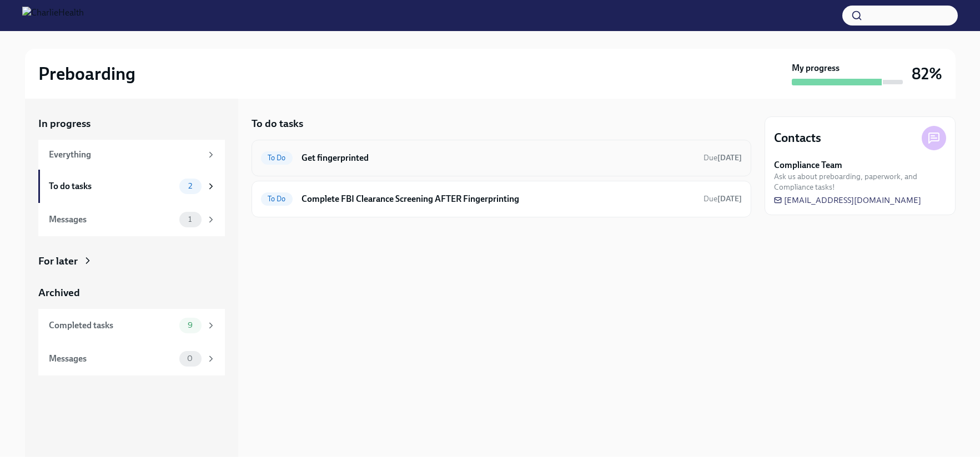 This screenshot has height=468, width=980. What do you see at coordinates (58, 261) in the screenshot?
I see `div: For later` at bounding box center [58, 261].